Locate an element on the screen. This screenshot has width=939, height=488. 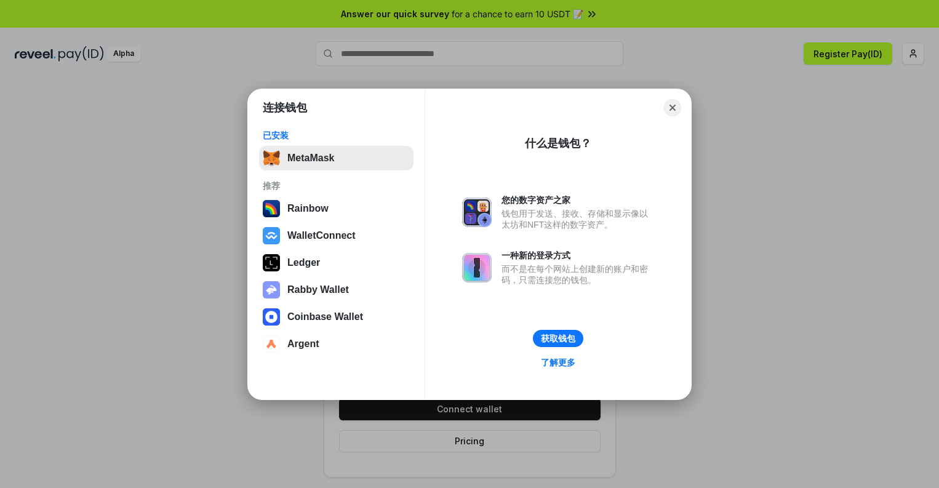
h1: 连接钱包 is located at coordinates (285, 108).